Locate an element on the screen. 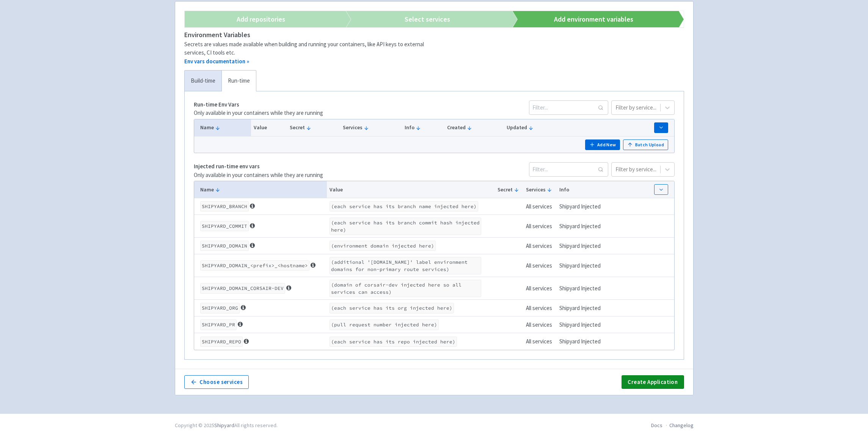  a: Docs is located at coordinates (657, 425).